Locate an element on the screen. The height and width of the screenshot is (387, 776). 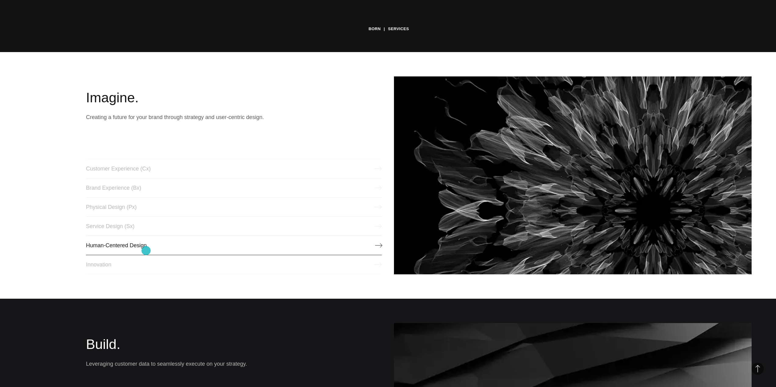
p: Creating a future for your brand through strategy and user-centric design. is located at coordinates (234, 117).